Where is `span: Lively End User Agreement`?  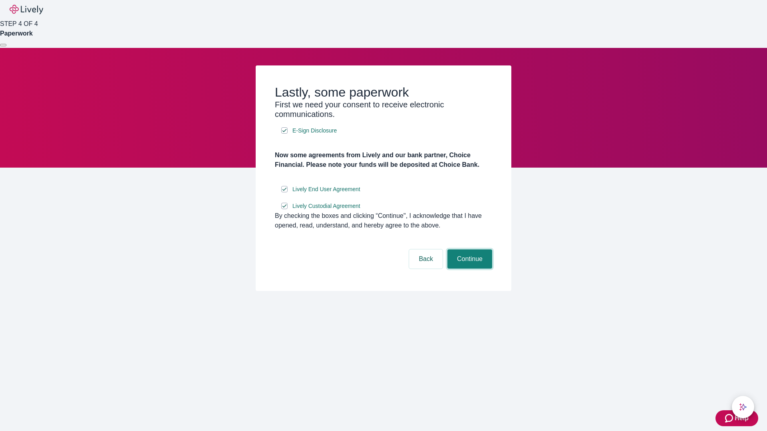
span: Lively End User Agreement is located at coordinates (326, 189).